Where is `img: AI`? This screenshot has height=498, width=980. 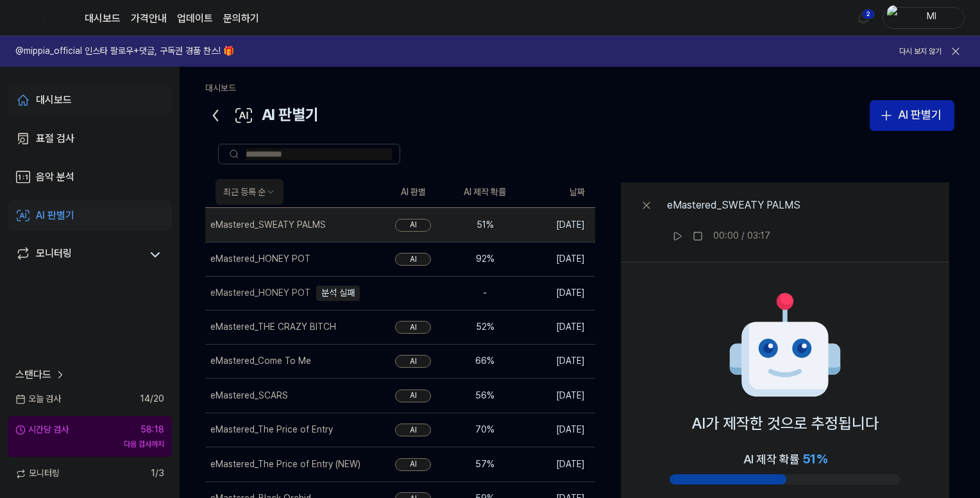
img: AI is located at coordinates (785, 346).